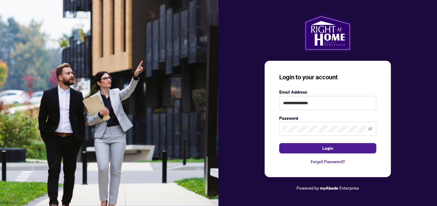  I want to click on img: ma-logo, so click(327, 33).